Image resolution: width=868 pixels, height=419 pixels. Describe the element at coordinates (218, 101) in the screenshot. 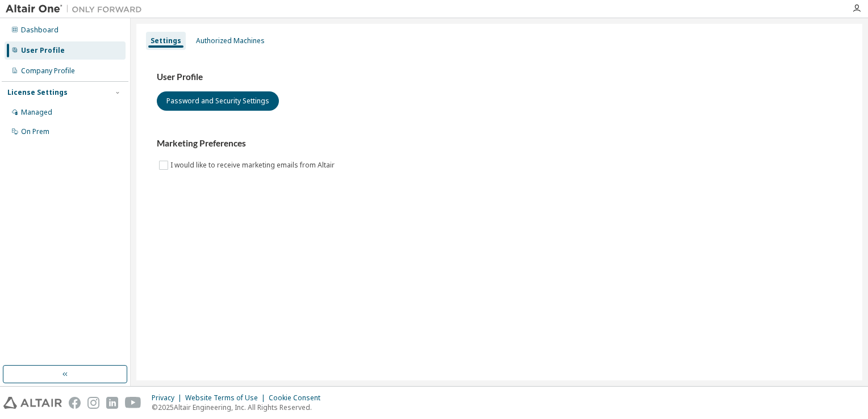

I see `button: Password and Security Settings` at that location.